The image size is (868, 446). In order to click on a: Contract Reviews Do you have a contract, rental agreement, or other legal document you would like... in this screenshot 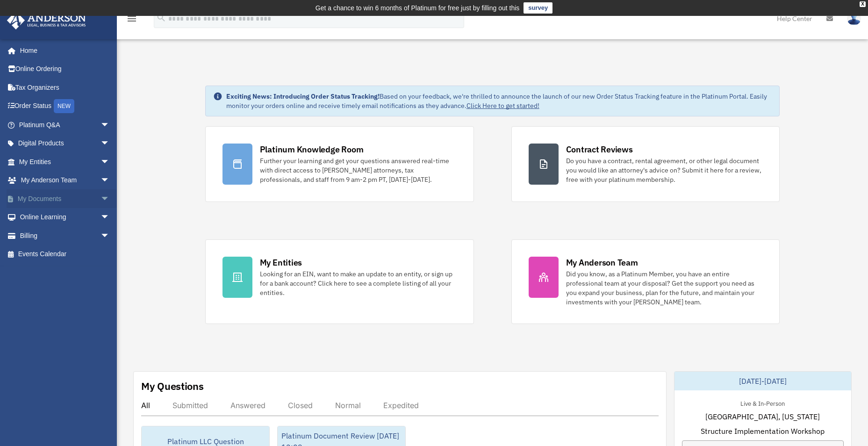, I will do `click(646, 164)`.